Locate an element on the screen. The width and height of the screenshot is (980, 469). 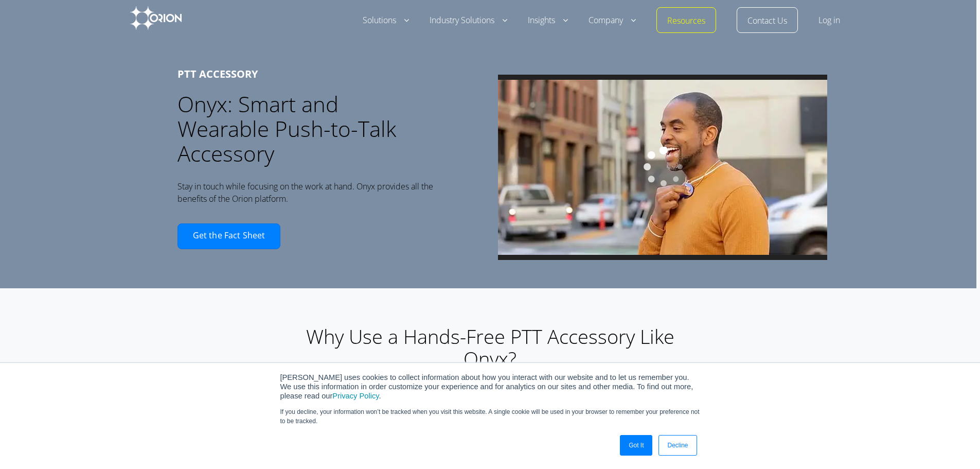
h2: Why Use a Hands-Free PTT Accessory Like Onyx? is located at coordinates (490, 348).